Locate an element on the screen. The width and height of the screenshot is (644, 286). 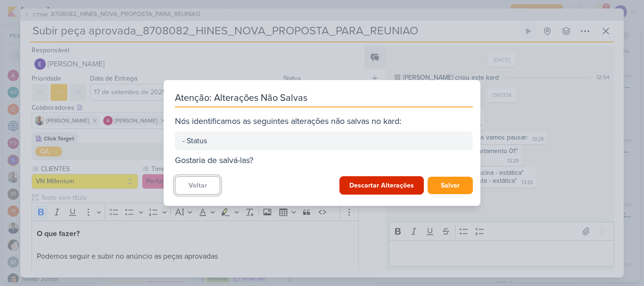
button: Descartar Alterações is located at coordinates (381, 185).